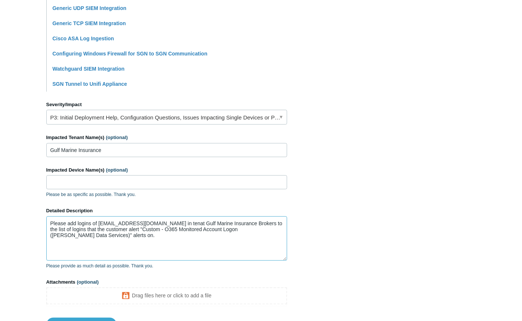 The height and width of the screenshot is (321, 522). I want to click on a: P3: Initial Deployment Help, Configuration Questions, Issues Impacting Single Devices or Past Out..., so click(167, 117).